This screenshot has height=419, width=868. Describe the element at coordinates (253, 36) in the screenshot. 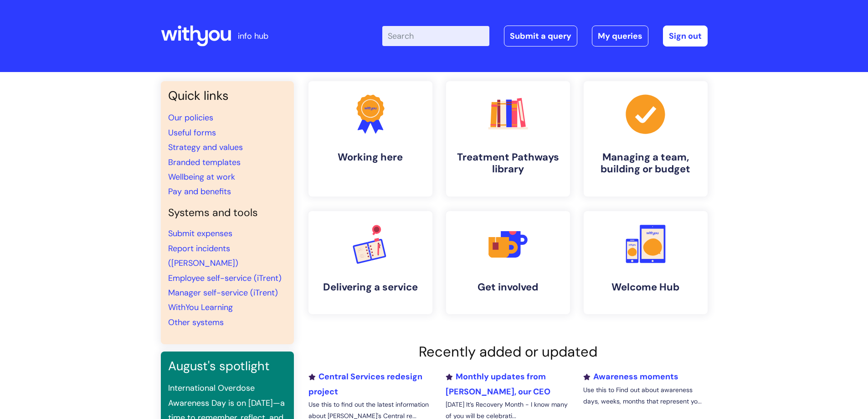

I see `p: info hub` at that location.